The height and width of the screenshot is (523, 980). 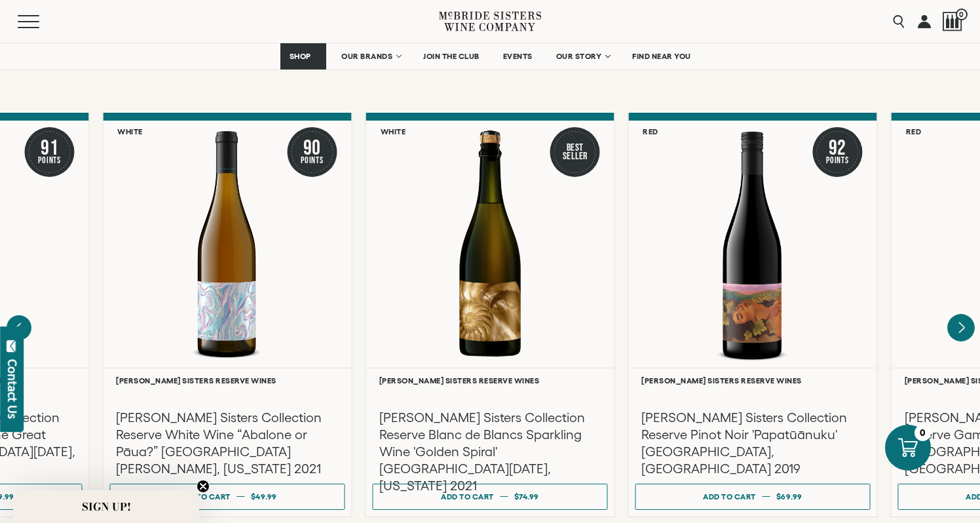 What do you see at coordinates (962, 15) in the screenshot?
I see `span: 0` at bounding box center [962, 15].